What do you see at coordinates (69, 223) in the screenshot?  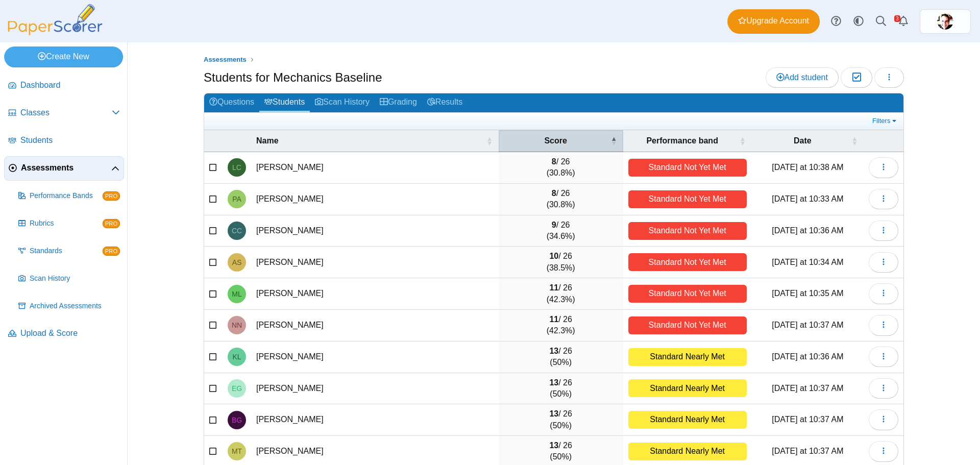 I see `a: Rubrics PRO` at bounding box center [69, 223].